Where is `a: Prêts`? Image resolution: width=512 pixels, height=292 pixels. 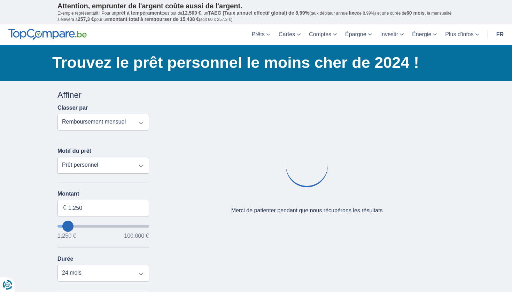
a: Prêts is located at coordinates (261, 34).